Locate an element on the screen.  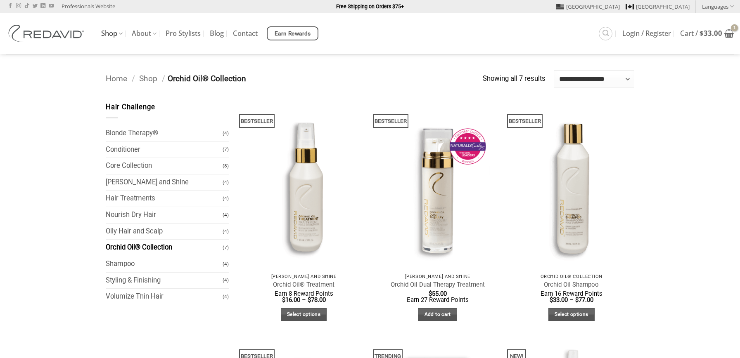
a: Follow on Twitter is located at coordinates (35, 6).